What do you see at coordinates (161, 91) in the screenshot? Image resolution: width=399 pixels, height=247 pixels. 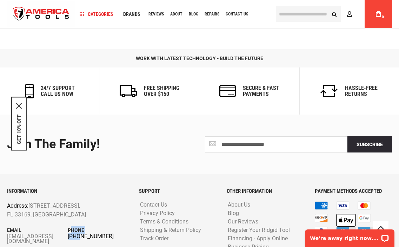 I see `h6: Free Shipping Over $150` at bounding box center [161, 91].